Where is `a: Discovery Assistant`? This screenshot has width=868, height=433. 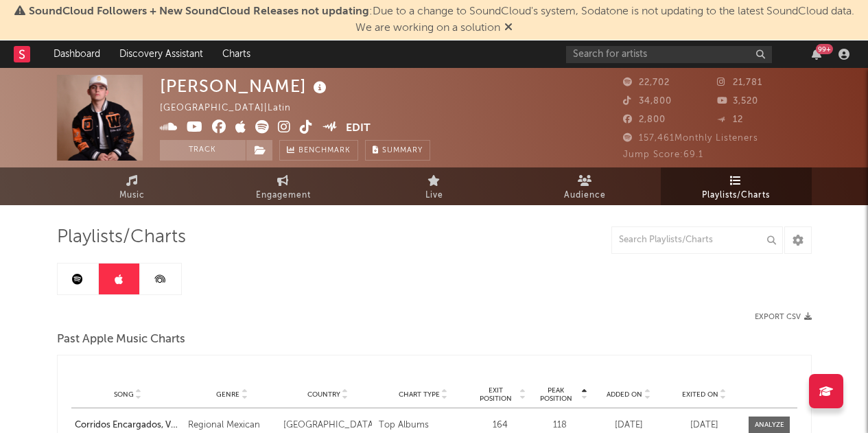 a: Discovery Assistant is located at coordinates (161, 54).